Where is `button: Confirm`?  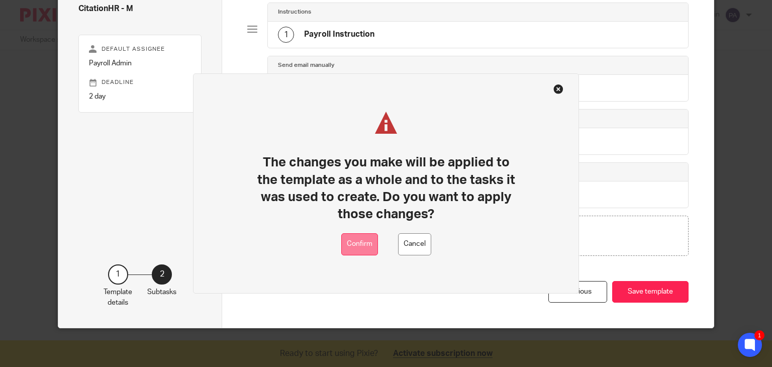 button: Confirm is located at coordinates (360, 244).